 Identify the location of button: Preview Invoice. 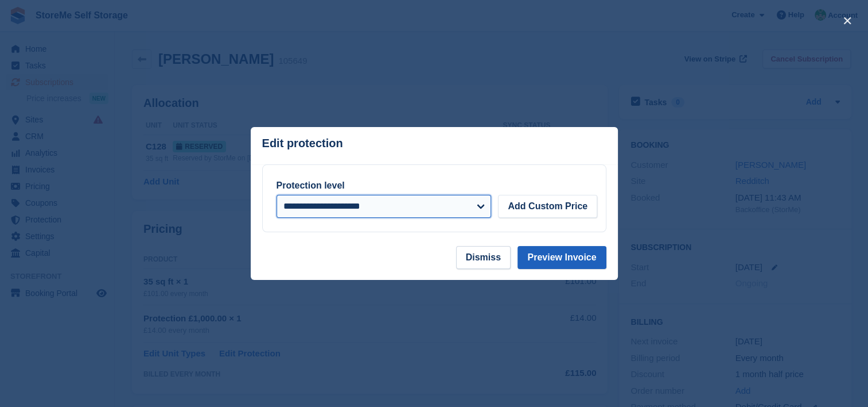
(562, 257).